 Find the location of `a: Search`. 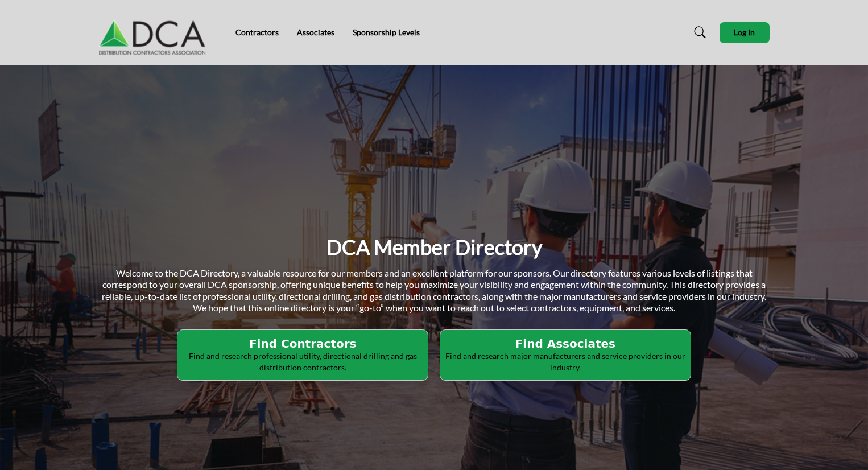

a: Search is located at coordinates (698, 32).